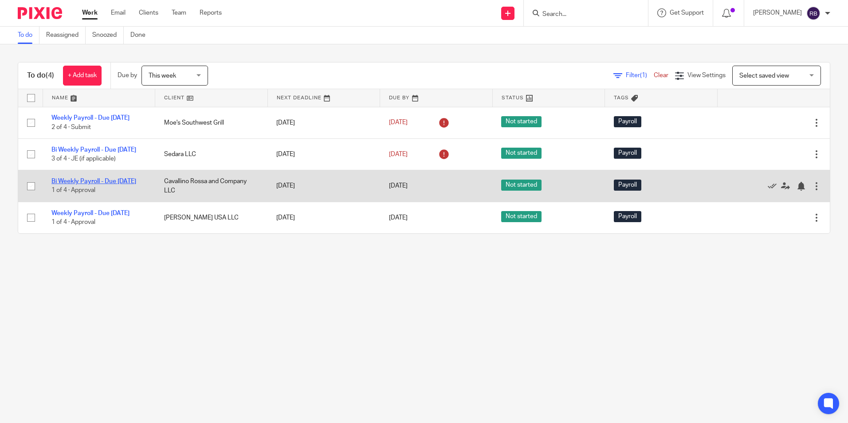  Describe the element at coordinates (764, 76) in the screenshot. I see `span: Select saved view` at that location.